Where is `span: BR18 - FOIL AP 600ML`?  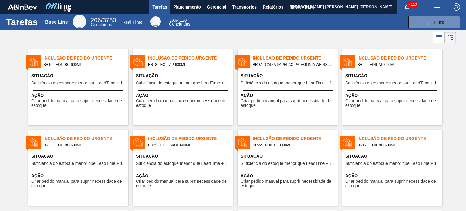
span: BR18 - FOIL AP 600ML is located at coordinates (188, 65).